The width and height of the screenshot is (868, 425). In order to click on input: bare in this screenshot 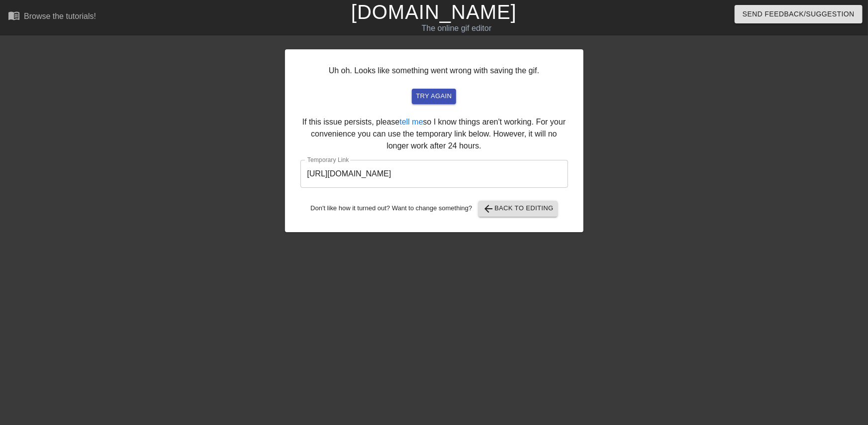, I will do `click(434, 174)`.